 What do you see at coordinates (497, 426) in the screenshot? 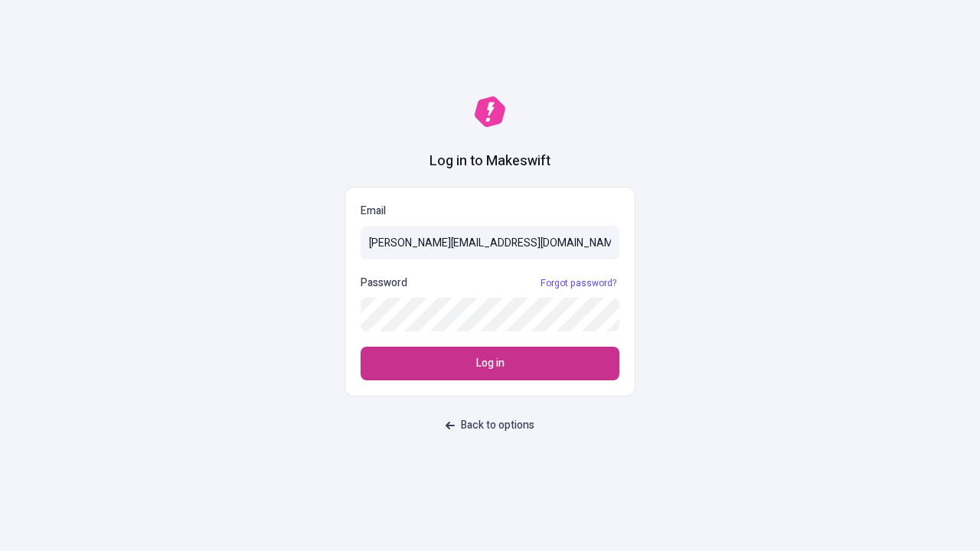
I see `span: Back to options` at bounding box center [497, 426].